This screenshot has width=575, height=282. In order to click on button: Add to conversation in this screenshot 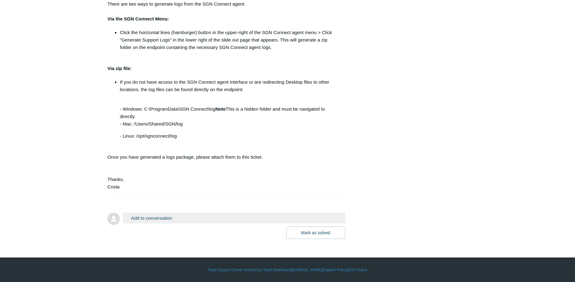, I will do `click(234, 218)`.